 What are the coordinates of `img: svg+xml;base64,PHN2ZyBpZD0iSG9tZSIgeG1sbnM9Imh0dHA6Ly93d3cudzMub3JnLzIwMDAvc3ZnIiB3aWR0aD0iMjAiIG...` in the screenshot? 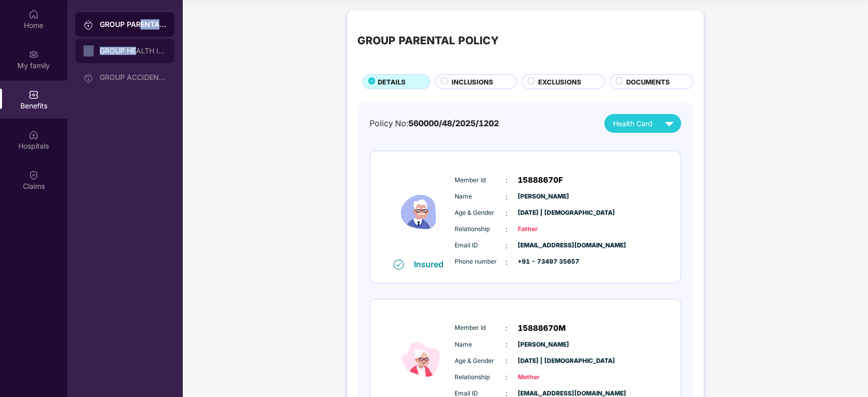 It's located at (34, 14).